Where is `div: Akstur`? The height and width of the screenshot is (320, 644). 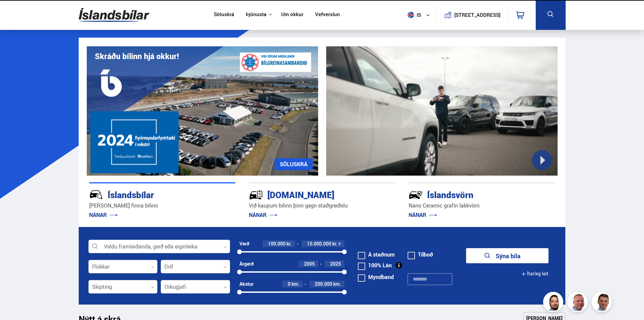
div: Akstur is located at coordinates (247, 284).